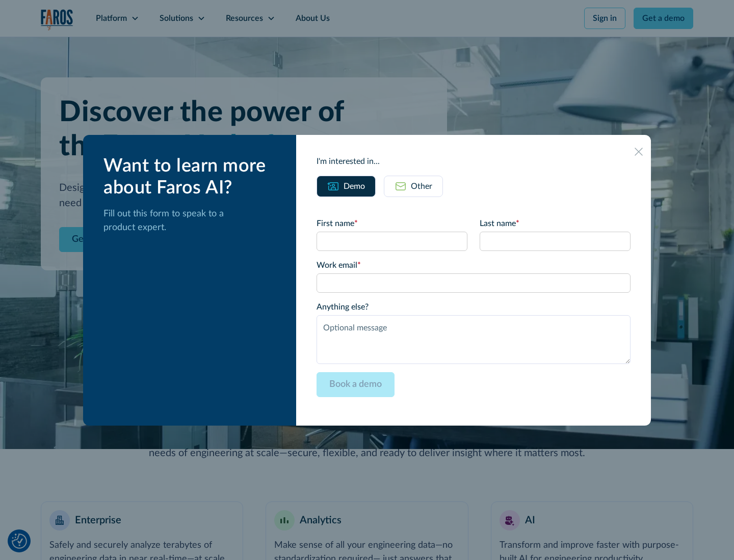  I want to click on label: First name, so click(392, 224).